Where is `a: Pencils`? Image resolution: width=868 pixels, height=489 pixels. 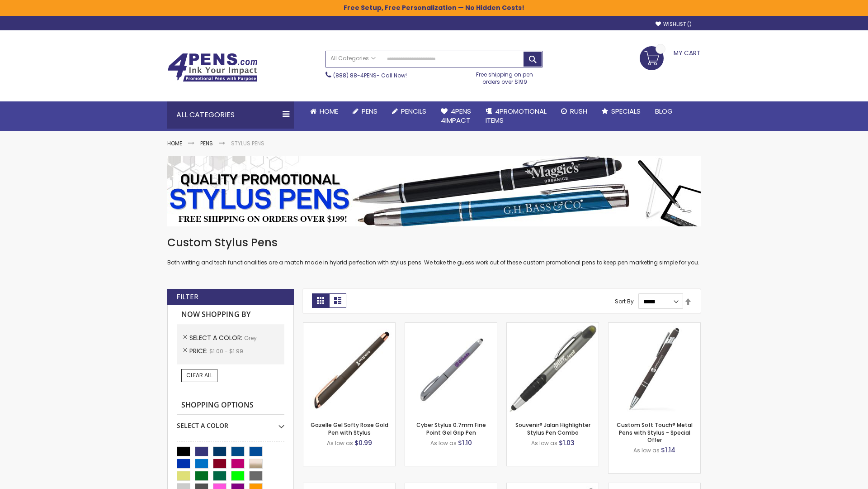 a: Pencils is located at coordinates (409, 111).